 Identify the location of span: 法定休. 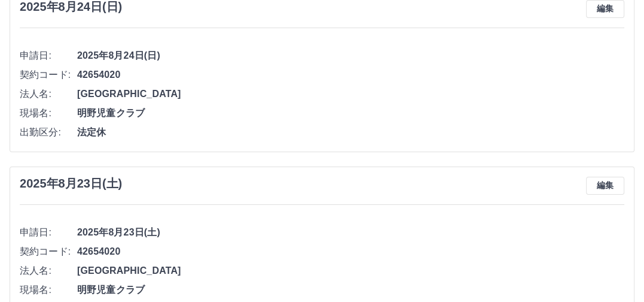
(350, 132).